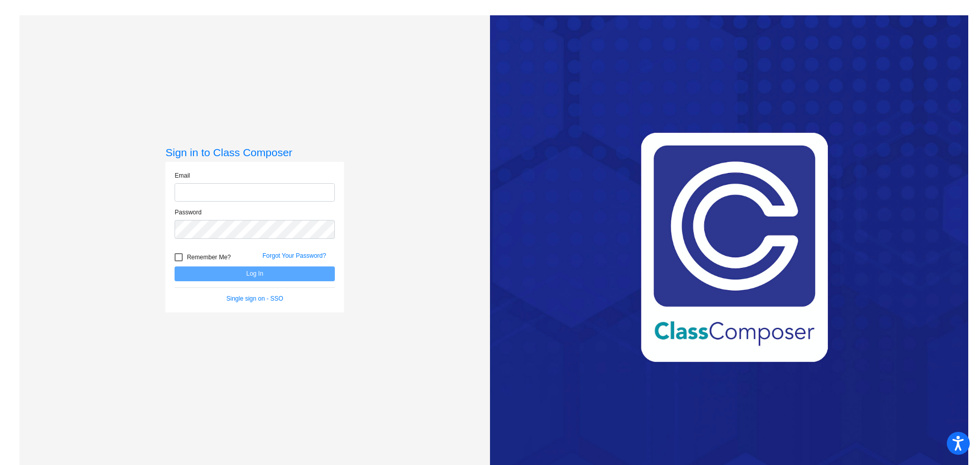  What do you see at coordinates (188, 212) in the screenshot?
I see `label: Password` at bounding box center [188, 212].